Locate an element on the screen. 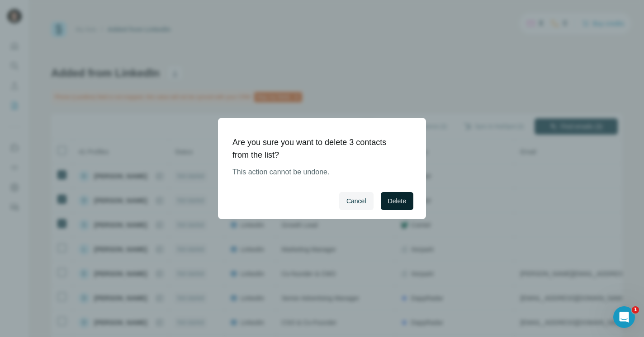 The height and width of the screenshot is (337, 644). span: Delete is located at coordinates (397, 201).